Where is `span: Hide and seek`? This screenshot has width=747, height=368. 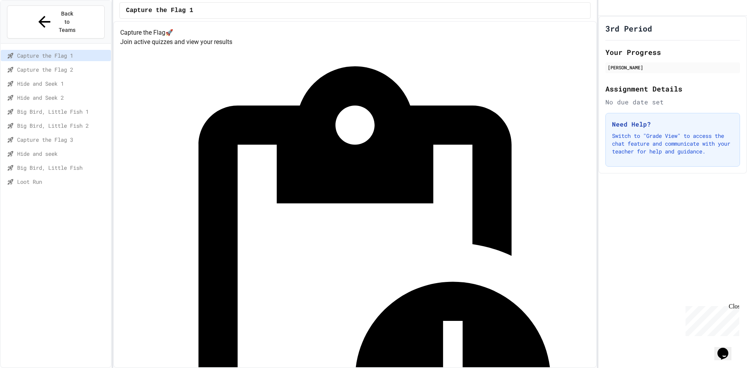 span: Hide and seek is located at coordinates (62, 153).